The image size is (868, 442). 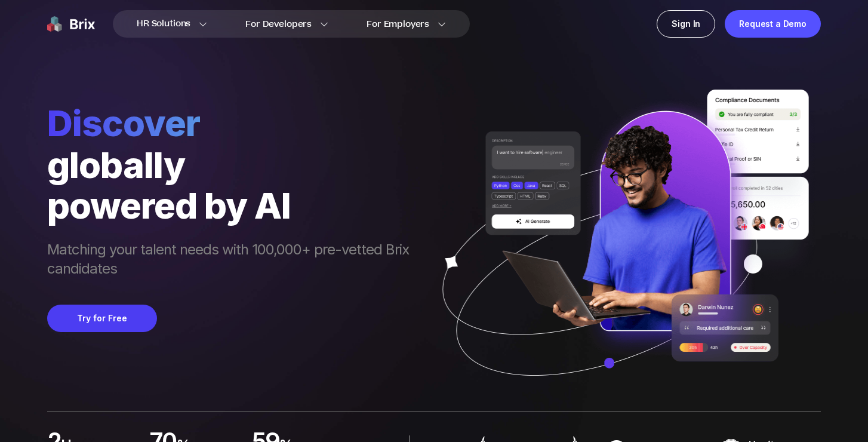 What do you see at coordinates (772, 24) in the screenshot?
I see `a: Request a Demo` at bounding box center [772, 24].